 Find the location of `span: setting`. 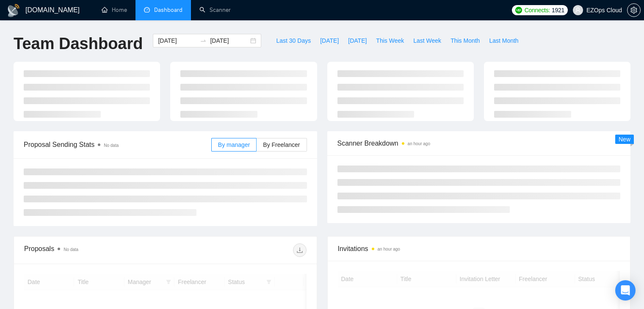

span: setting is located at coordinates (634, 10).